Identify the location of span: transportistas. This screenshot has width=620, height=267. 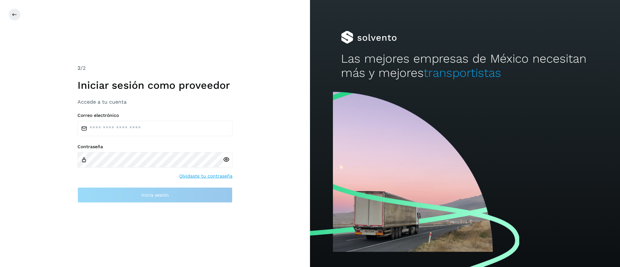
(463, 73).